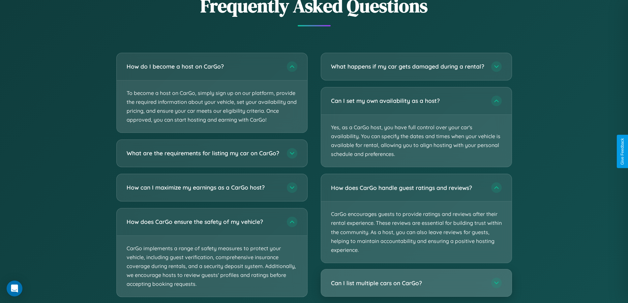  What do you see at coordinates (417, 232) in the screenshot?
I see `p: CarGo encourages guests to provide ratings and reviews after their rental experience. These revie...` at bounding box center [417, 232].